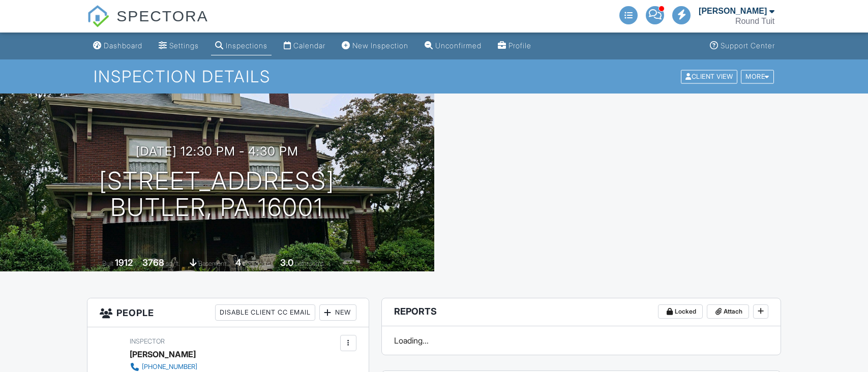  I want to click on div: 3.0, so click(287, 262).